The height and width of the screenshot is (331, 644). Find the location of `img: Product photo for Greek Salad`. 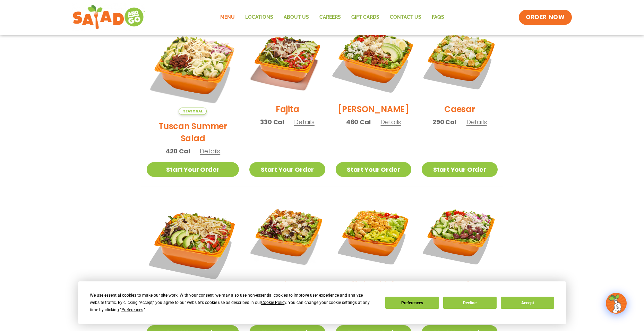

img: Product photo for Greek Salad is located at coordinates (459, 235).